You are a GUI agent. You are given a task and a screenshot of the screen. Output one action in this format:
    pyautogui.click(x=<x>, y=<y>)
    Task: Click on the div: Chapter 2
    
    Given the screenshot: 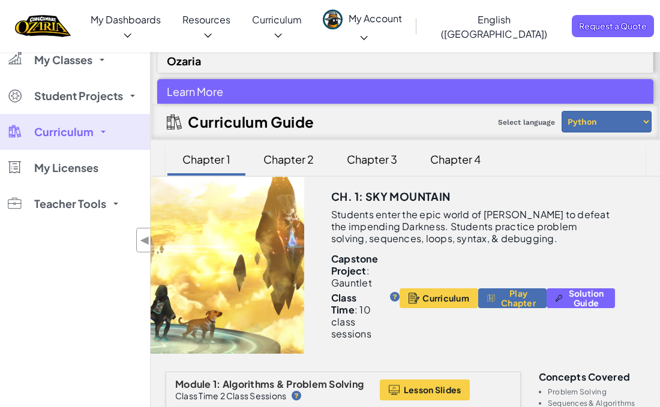 What is the action you would take?
    pyautogui.click(x=288, y=159)
    